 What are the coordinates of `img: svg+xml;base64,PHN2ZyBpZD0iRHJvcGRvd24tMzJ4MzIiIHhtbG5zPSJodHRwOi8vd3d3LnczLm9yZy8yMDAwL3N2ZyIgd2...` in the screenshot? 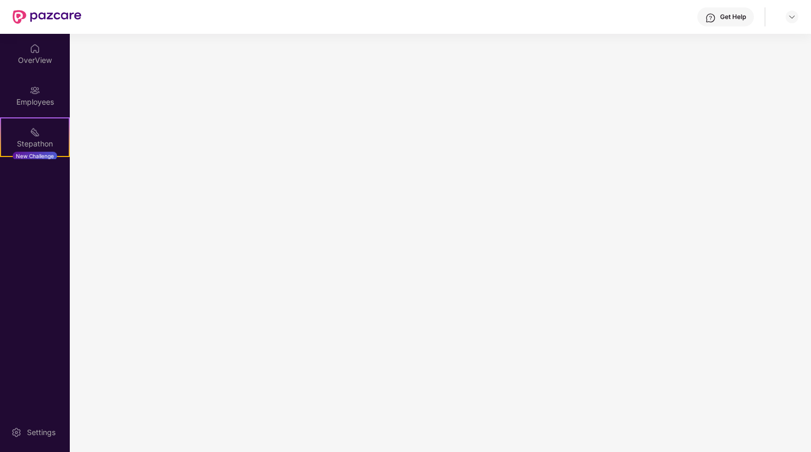 It's located at (792, 17).